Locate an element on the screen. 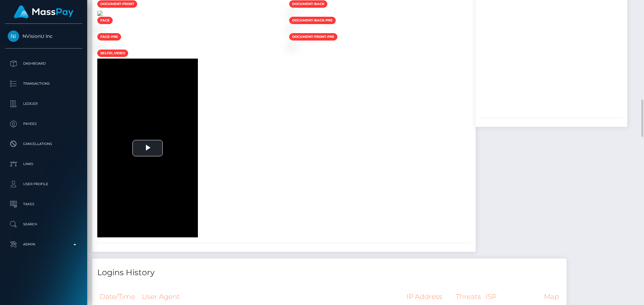  p: Ledger is located at coordinates (44, 104).